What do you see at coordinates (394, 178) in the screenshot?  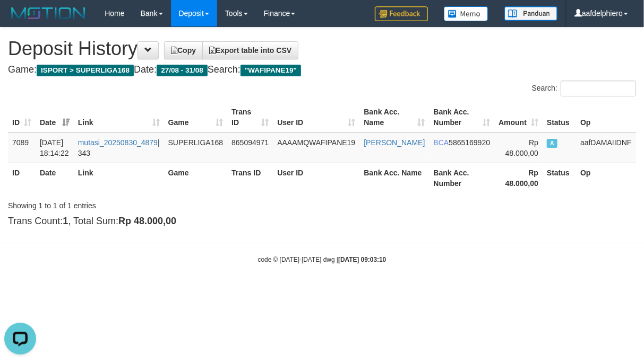 I see `th: Bank Acc. Name` at bounding box center [394, 178].